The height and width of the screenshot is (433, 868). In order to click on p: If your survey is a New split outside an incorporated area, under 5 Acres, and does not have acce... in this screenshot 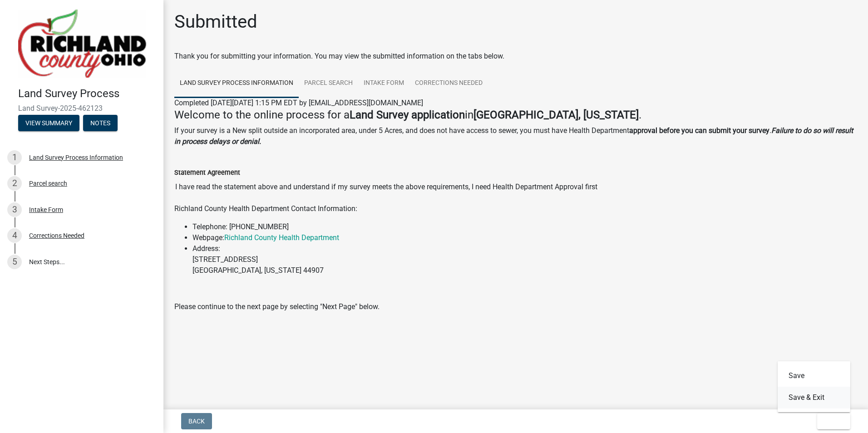, I will do `click(515, 136)`.